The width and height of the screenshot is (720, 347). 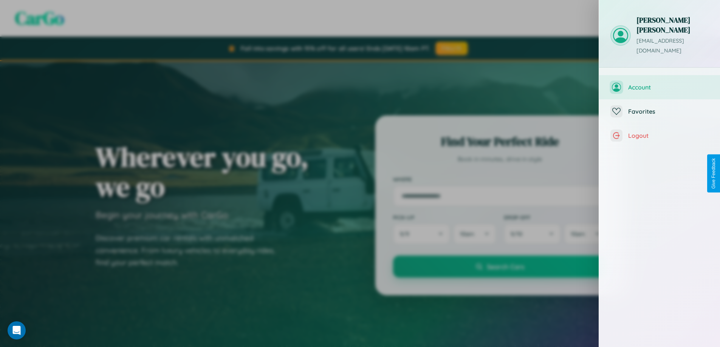 I want to click on span: Favorites, so click(x=668, y=111).